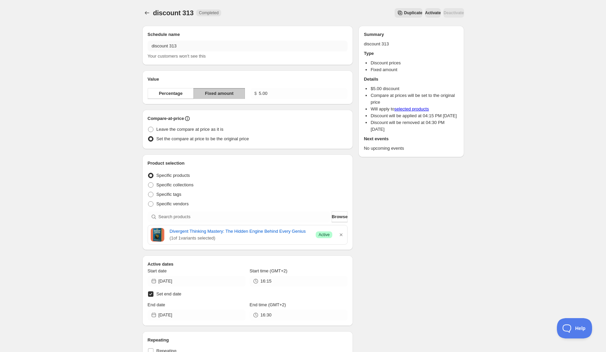  I want to click on h2: Active dates, so click(248, 264).